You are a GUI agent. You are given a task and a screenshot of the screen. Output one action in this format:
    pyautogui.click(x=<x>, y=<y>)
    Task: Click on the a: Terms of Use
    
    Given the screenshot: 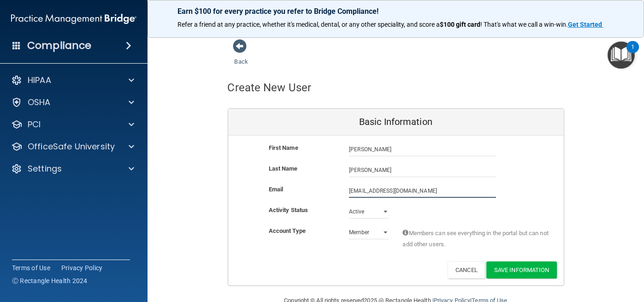 What is the action you would take?
    pyautogui.click(x=31, y=268)
    